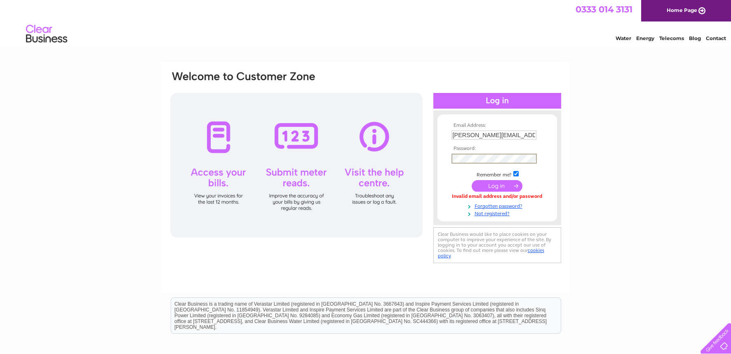  Describe the element at coordinates (716, 38) in the screenshot. I see `a: Contact` at that location.